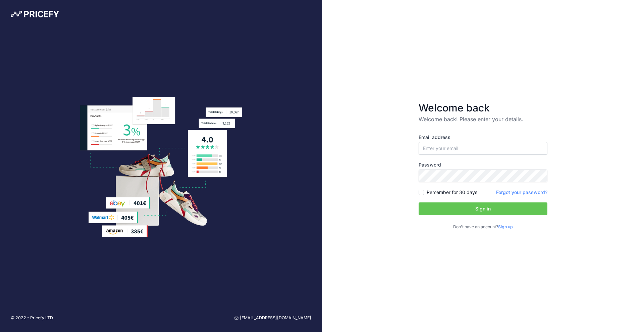 This screenshot has width=644, height=332. I want to click on p: Don't have an account?, so click(483, 227).